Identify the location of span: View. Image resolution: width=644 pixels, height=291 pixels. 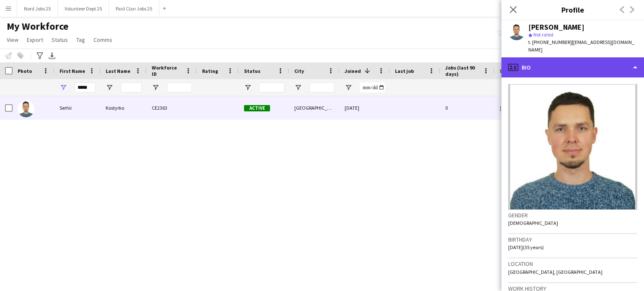
(13, 40).